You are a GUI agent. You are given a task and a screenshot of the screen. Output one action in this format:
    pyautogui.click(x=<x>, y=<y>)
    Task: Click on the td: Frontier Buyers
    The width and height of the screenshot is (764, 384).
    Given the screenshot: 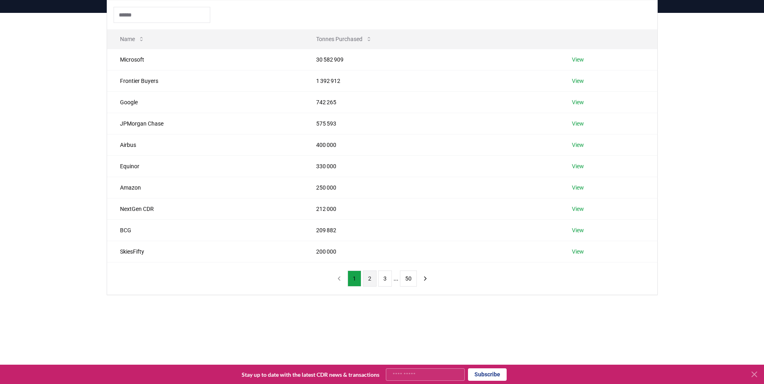 What is the action you would take?
    pyautogui.click(x=205, y=81)
    